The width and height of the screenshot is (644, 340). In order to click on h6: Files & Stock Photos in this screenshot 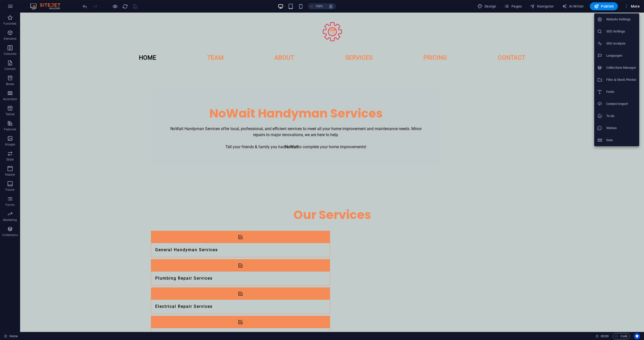, I will do `click(622, 80)`.